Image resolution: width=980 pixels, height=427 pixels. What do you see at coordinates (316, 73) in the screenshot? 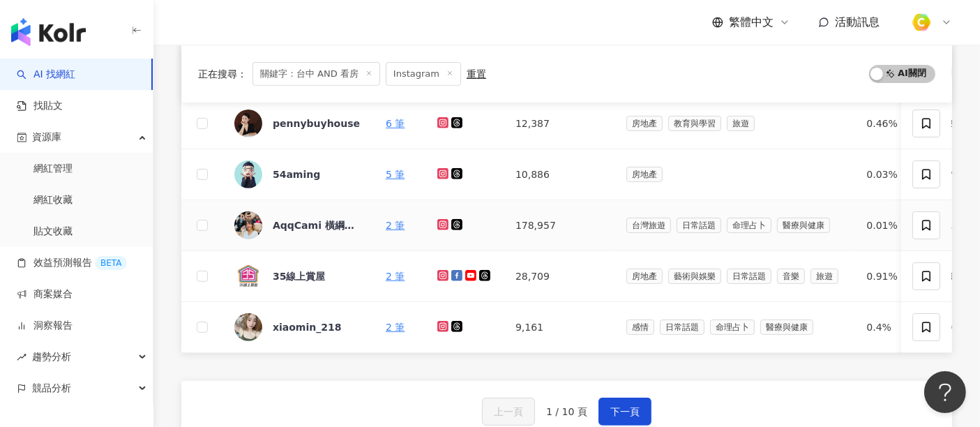
I see `span: 關鍵字：台中 AND 看房` at bounding box center [316, 73].